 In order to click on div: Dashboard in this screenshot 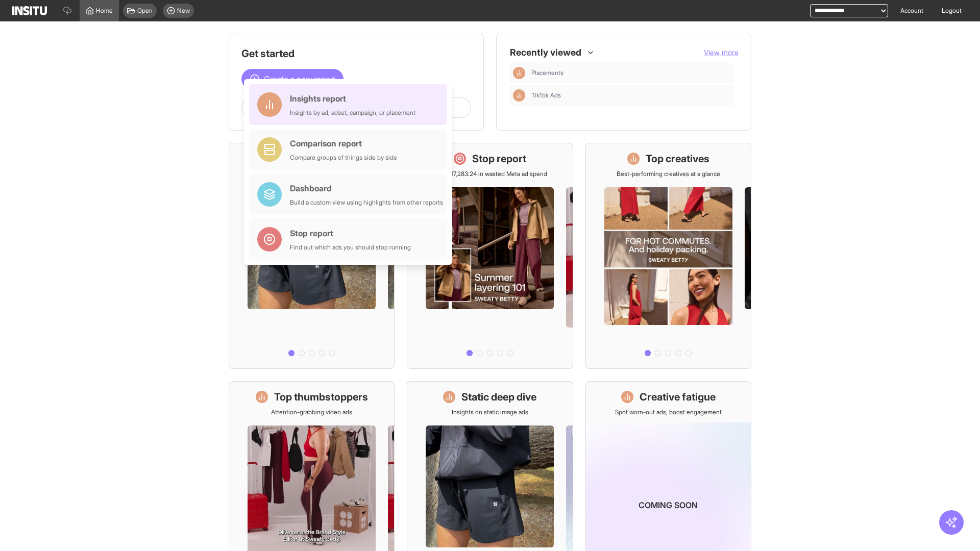, I will do `click(367, 189)`.